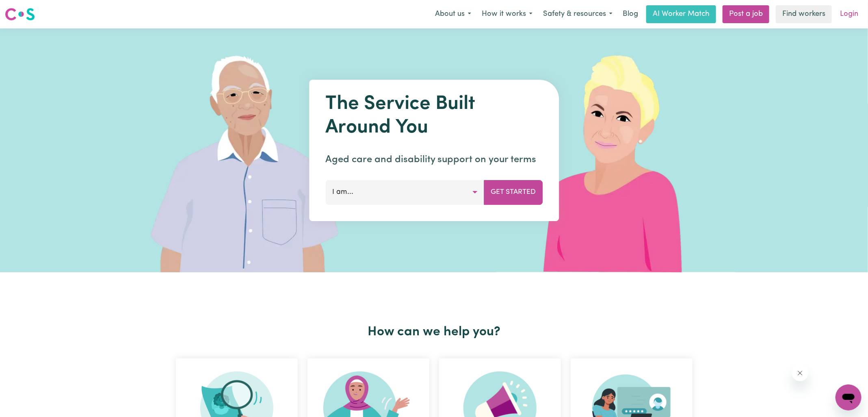 This screenshot has width=868, height=417. Describe the element at coordinates (507, 14) in the screenshot. I see `button: How it works` at that location.